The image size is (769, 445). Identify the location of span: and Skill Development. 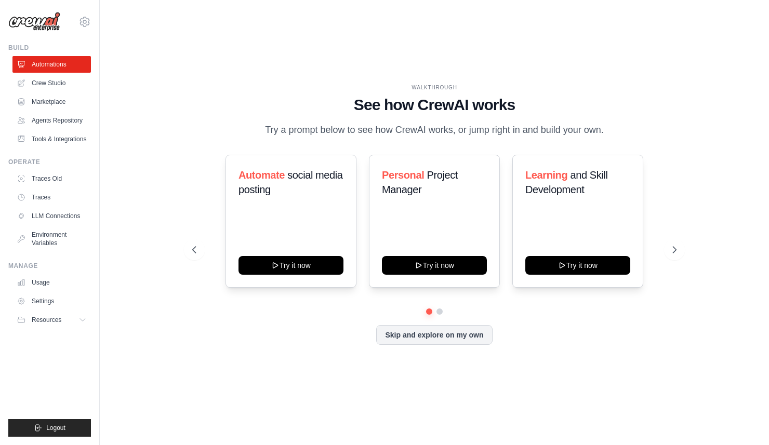
(566, 182).